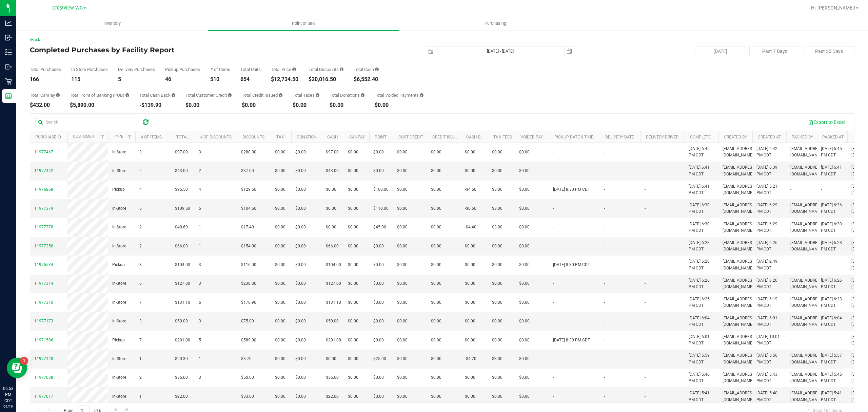  I want to click on i: Sum of the total prices of all purchases in the date range., so click(294, 69).